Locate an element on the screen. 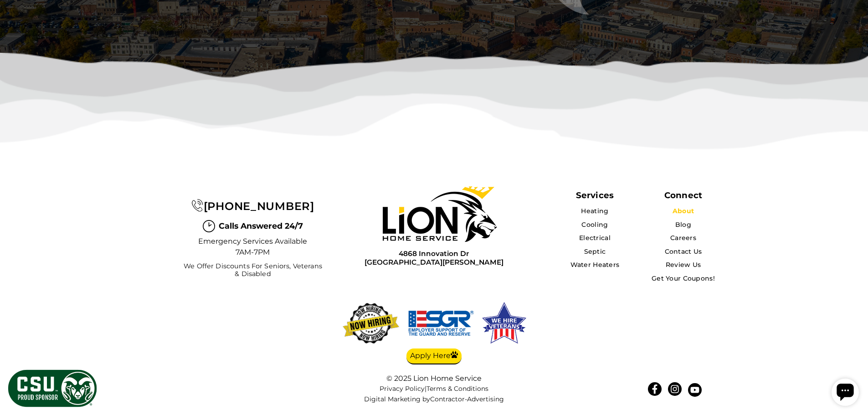 The height and width of the screenshot is (415, 868). a: Water Heaters is located at coordinates (595, 265).